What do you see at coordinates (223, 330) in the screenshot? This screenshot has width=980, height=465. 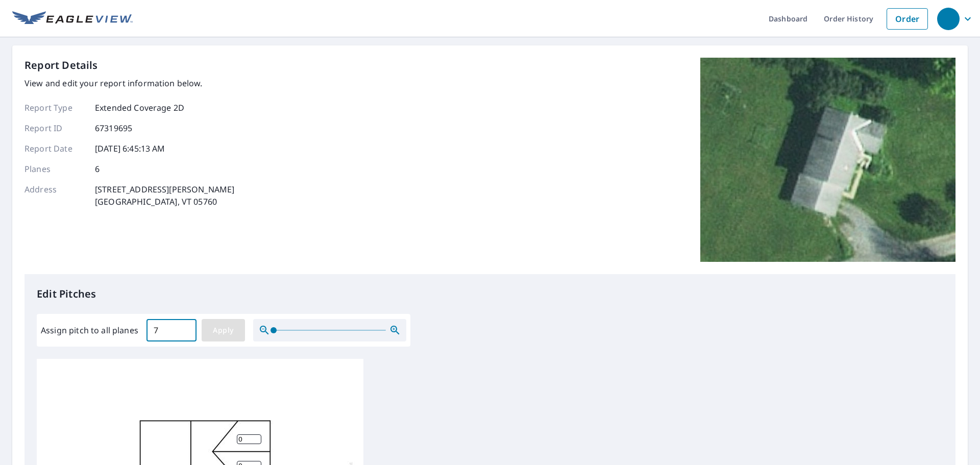 I see `span: Apply` at bounding box center [223, 330].